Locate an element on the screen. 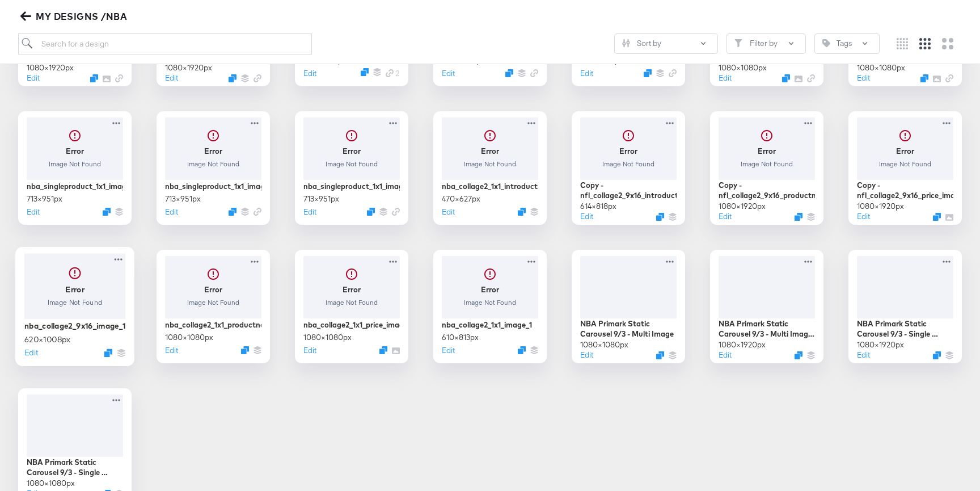 This screenshot has width=980, height=491. div: ErrorImage Not Foundnba_collage2_1x1_price_image1080×1080pxEditDuplicate is located at coordinates (352, 306).